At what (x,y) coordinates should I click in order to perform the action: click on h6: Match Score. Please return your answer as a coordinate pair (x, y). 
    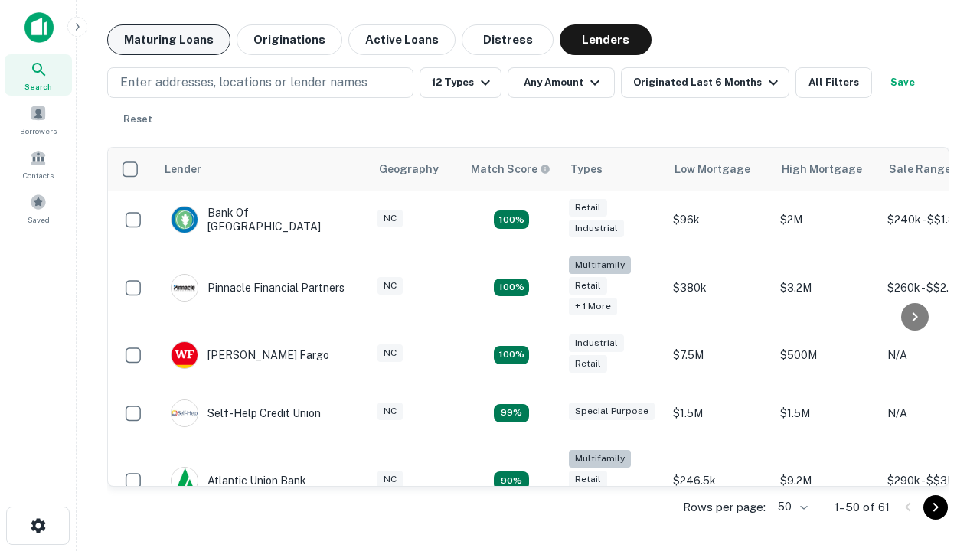
    Looking at the image, I should click on (509, 169).